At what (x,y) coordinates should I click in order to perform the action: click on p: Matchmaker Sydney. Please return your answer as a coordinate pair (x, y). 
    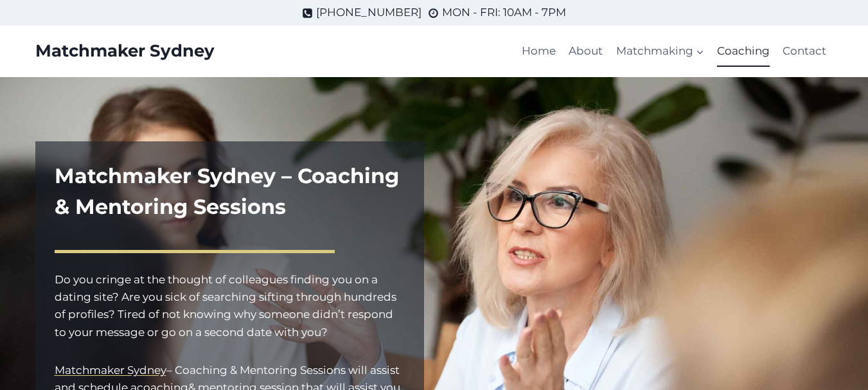
    Looking at the image, I should click on (125, 51).